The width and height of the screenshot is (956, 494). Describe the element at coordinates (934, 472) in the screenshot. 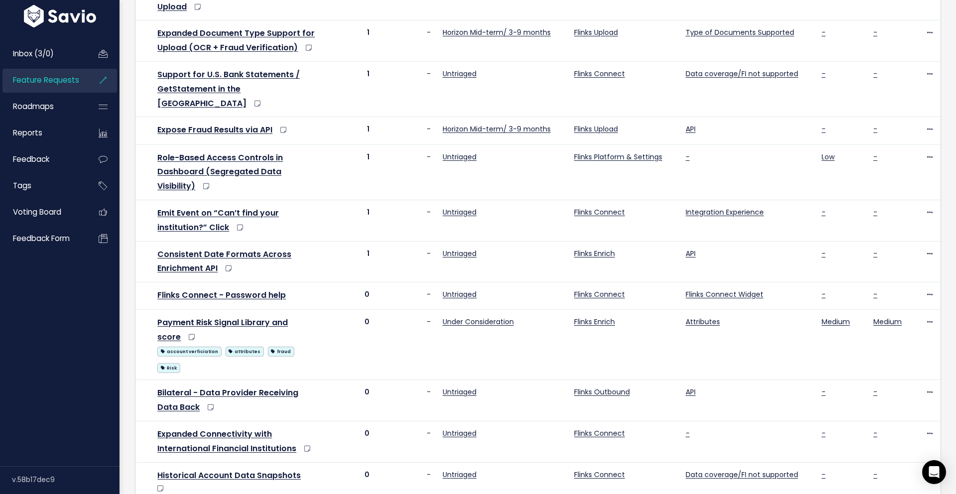

I see `div: Open Intercom Messenger` at that location.